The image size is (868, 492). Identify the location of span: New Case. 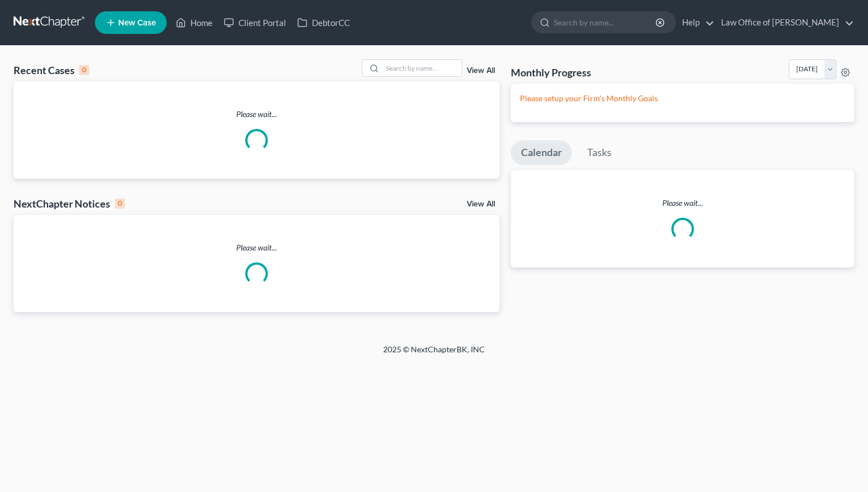
(137, 23).